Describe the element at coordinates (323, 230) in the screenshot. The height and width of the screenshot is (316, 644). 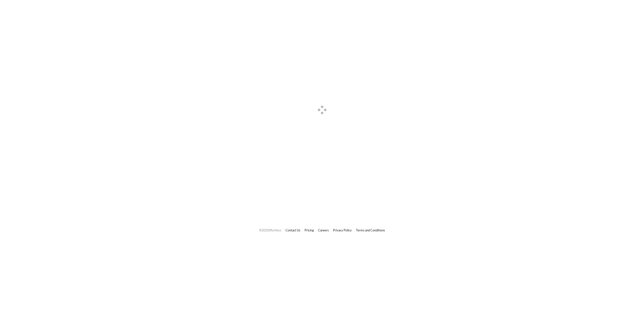
I see `a: Careers` at that location.